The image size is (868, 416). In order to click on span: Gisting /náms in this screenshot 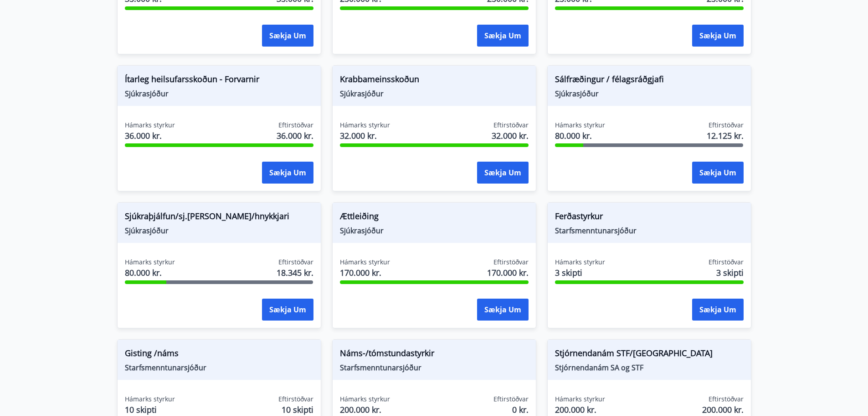, I will do `click(219, 354)`.